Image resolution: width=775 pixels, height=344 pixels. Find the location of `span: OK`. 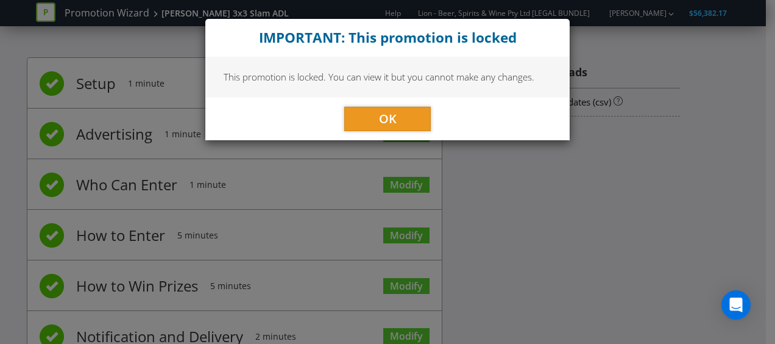

span: OK is located at coordinates (388, 118).